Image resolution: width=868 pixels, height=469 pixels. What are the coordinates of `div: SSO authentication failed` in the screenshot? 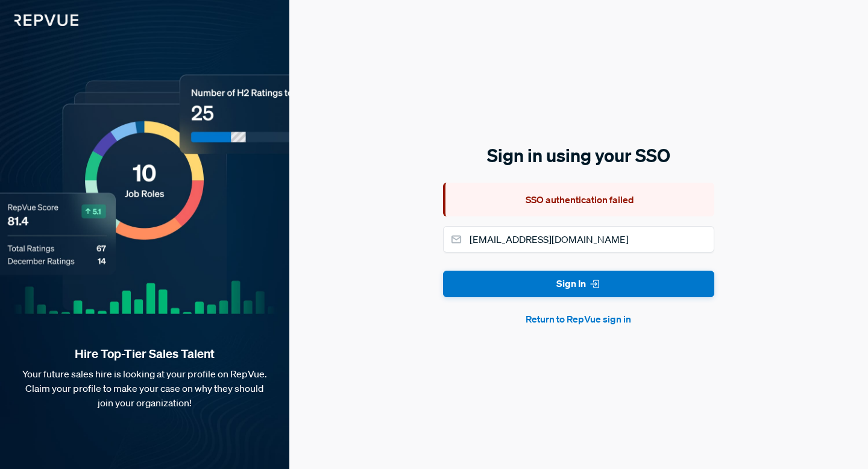 It's located at (579, 199).